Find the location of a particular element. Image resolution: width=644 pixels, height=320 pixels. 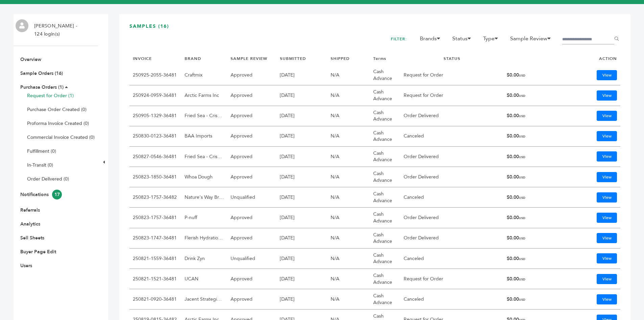

a: Order Delivered (0) is located at coordinates (48, 178).